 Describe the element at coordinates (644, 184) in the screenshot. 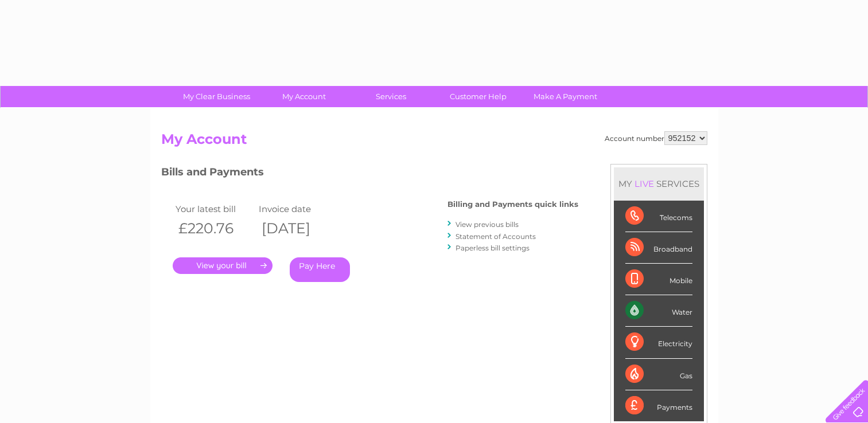

I see `div: LIVE` at that location.